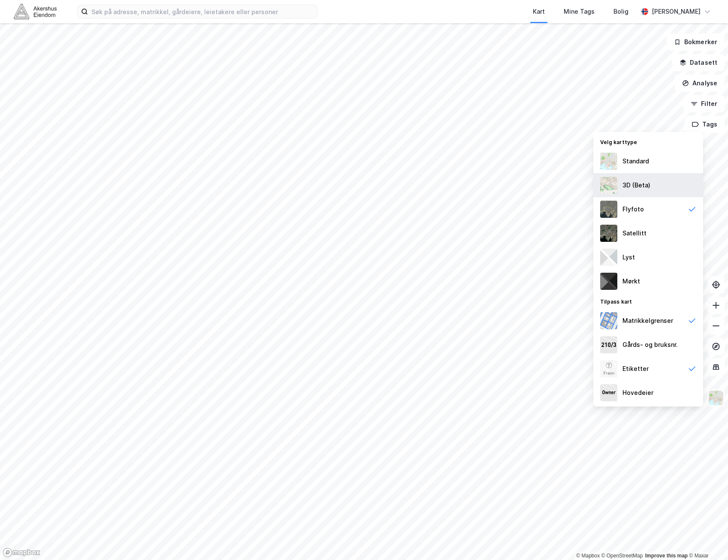 Image resolution: width=728 pixels, height=560 pixels. Describe the element at coordinates (609, 258) in the screenshot. I see `img: luj3wr1y2y3+OchiMxRmMxRlscgabnMEmZ7DJGWxyBpucwSZnsMkZbHIGm5zBJmewyRlscgabnMEmZ7DJGWxyBpucwSZnsMkZ...` at that location.